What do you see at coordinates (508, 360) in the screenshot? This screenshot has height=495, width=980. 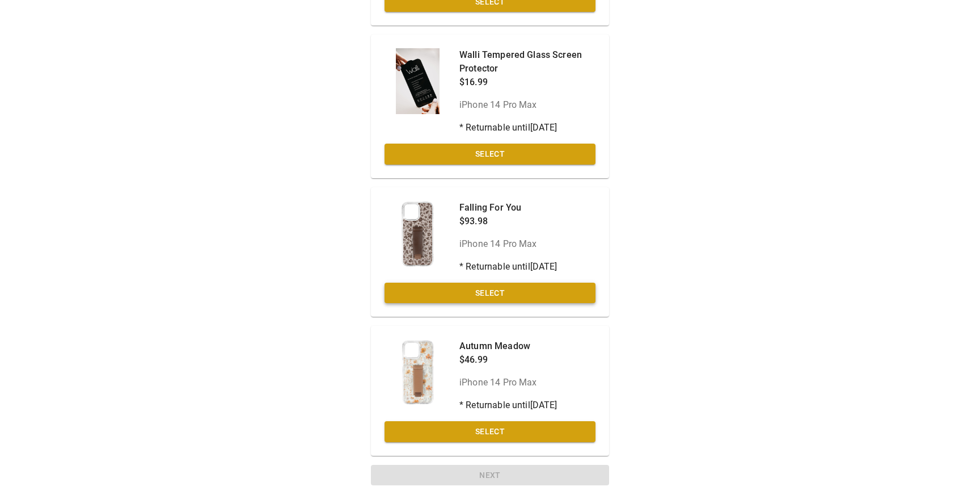 I see `p: $46.99` at bounding box center [508, 360].